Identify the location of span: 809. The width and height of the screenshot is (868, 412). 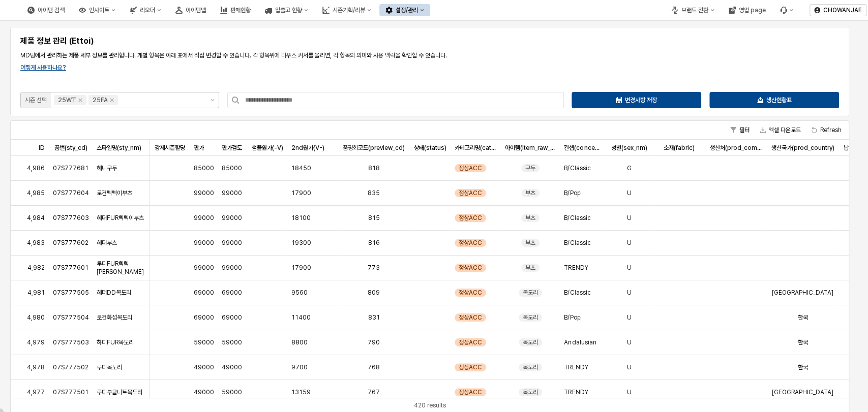
(374, 293).